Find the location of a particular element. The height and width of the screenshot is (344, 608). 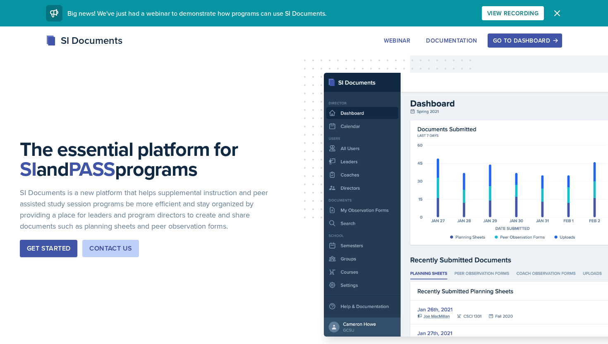

div: Go to Dashboard is located at coordinates (525, 41).